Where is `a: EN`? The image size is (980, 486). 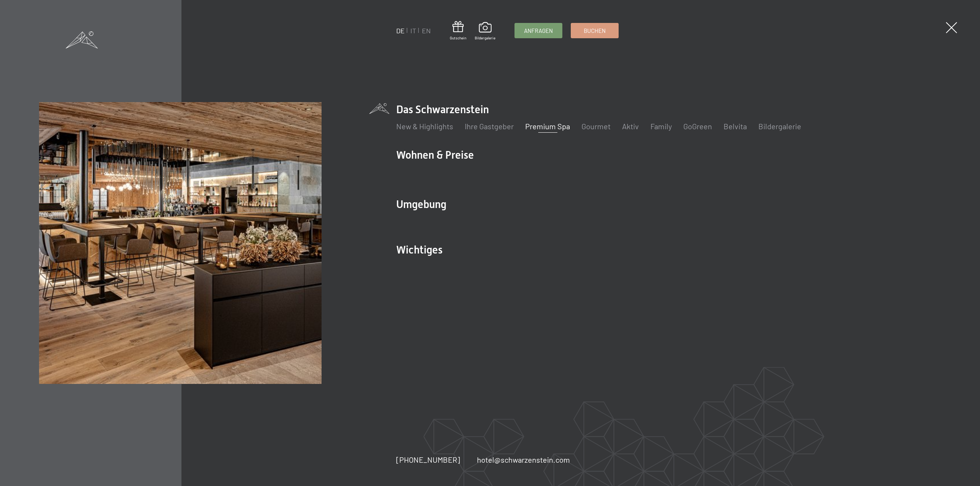 a: EN is located at coordinates (426, 31).